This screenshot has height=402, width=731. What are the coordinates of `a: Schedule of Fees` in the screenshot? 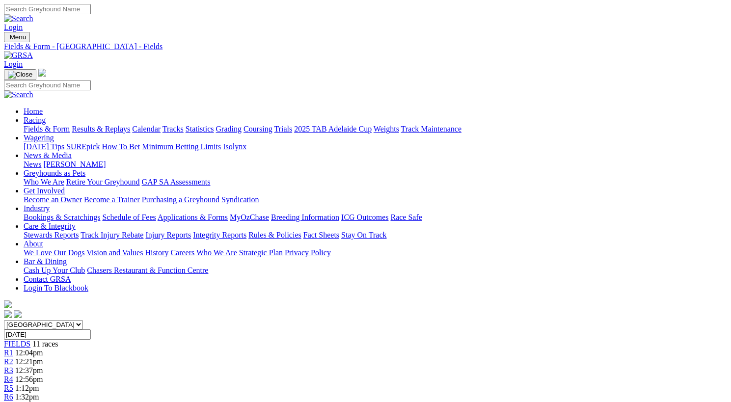 It's located at (129, 217).